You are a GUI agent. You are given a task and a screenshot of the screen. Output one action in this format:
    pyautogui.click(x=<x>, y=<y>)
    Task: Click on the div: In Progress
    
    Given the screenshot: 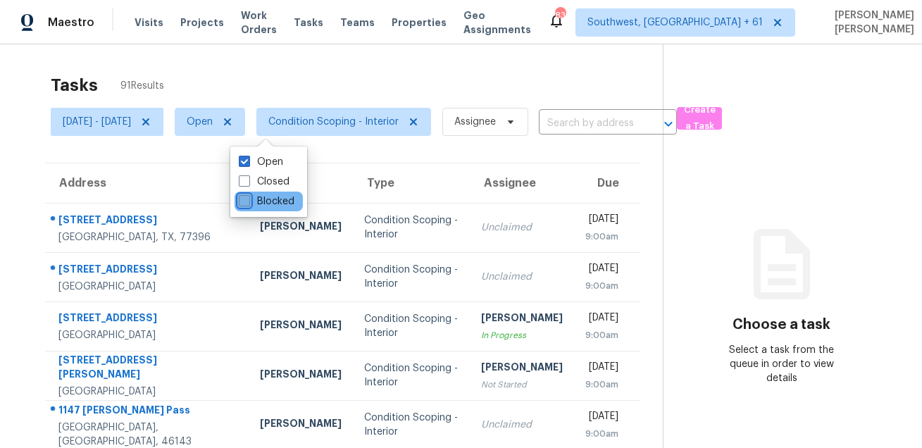 What is the action you would take?
    pyautogui.click(x=522, y=335)
    